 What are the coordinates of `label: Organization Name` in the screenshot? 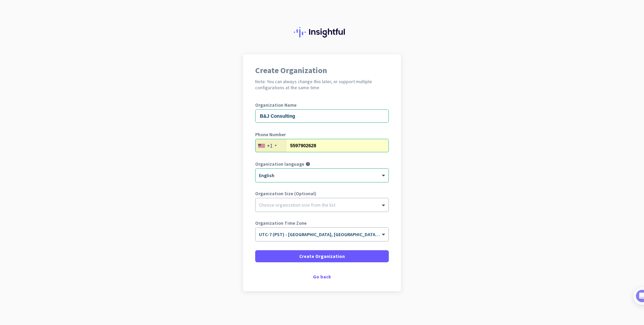 It's located at (322, 105).